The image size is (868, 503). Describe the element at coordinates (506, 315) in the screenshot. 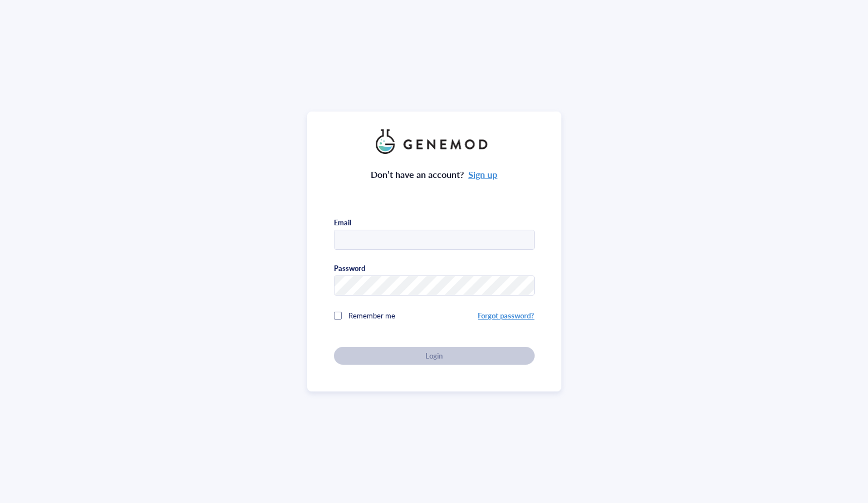

I see `a: Forgot password?` at that location.